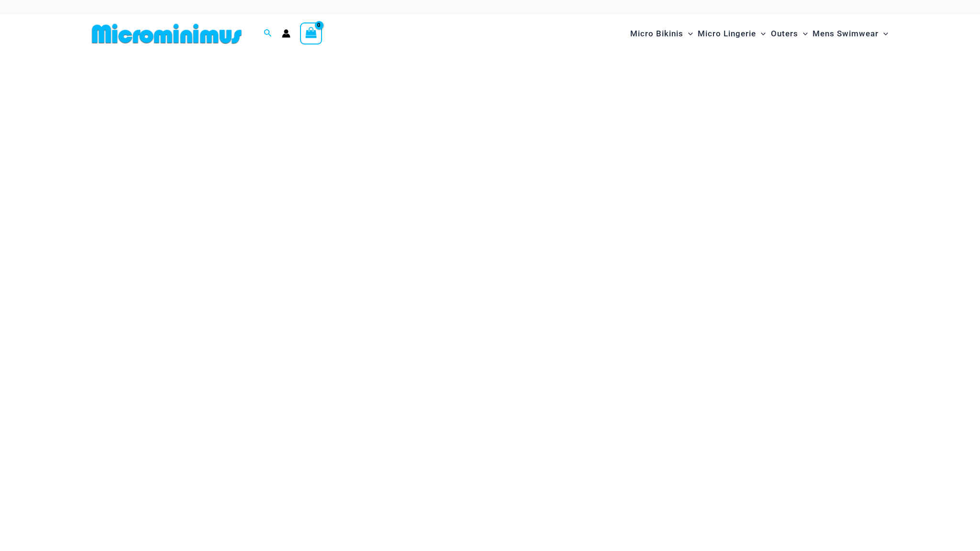 The image size is (980, 551). What do you see at coordinates (784, 33) in the screenshot?
I see `span: Outers` at bounding box center [784, 33].